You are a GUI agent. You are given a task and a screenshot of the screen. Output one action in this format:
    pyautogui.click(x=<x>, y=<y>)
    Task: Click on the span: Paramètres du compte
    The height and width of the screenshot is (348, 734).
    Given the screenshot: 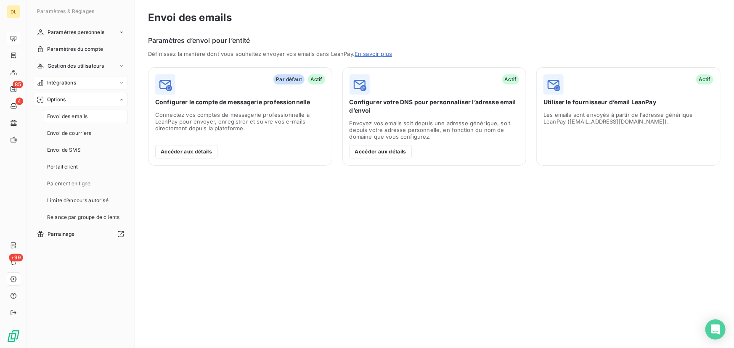 What is the action you would take?
    pyautogui.click(x=75, y=49)
    